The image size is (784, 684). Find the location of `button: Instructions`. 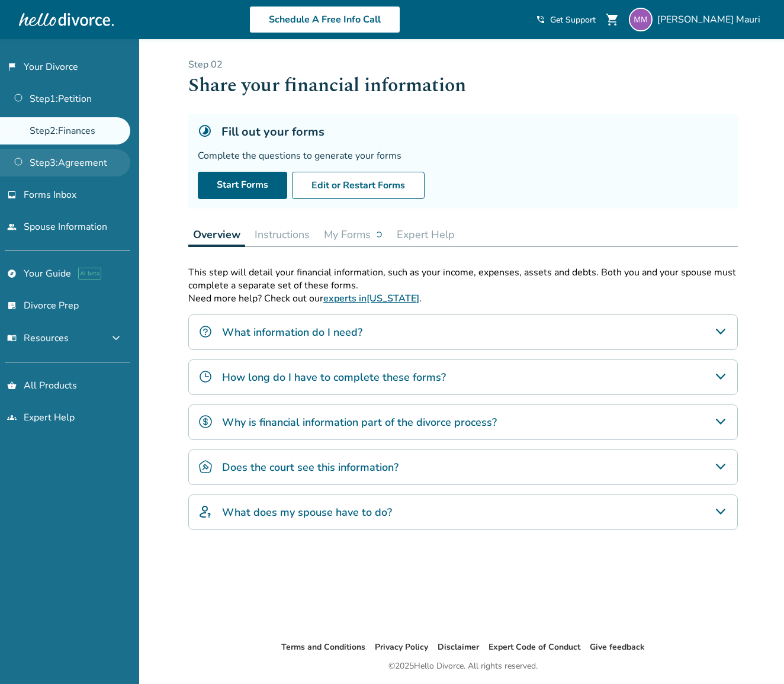

button: Instructions is located at coordinates (282, 234).